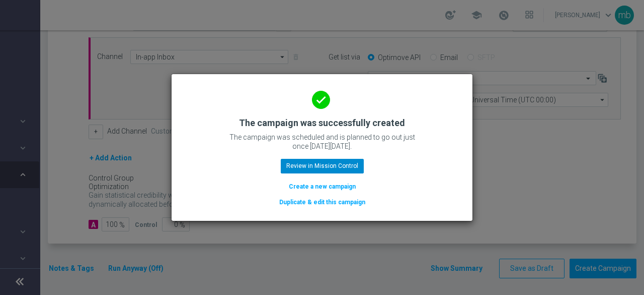 This screenshot has height=295, width=644. I want to click on button: Create a new campaign, so click(322, 186).